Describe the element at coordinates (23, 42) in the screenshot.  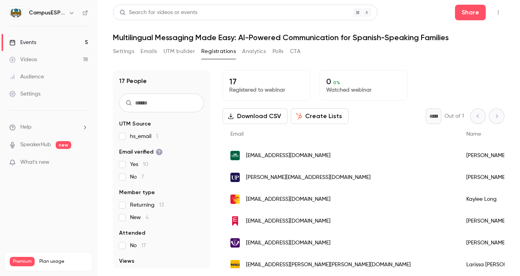
I see `div: Events` at that location.